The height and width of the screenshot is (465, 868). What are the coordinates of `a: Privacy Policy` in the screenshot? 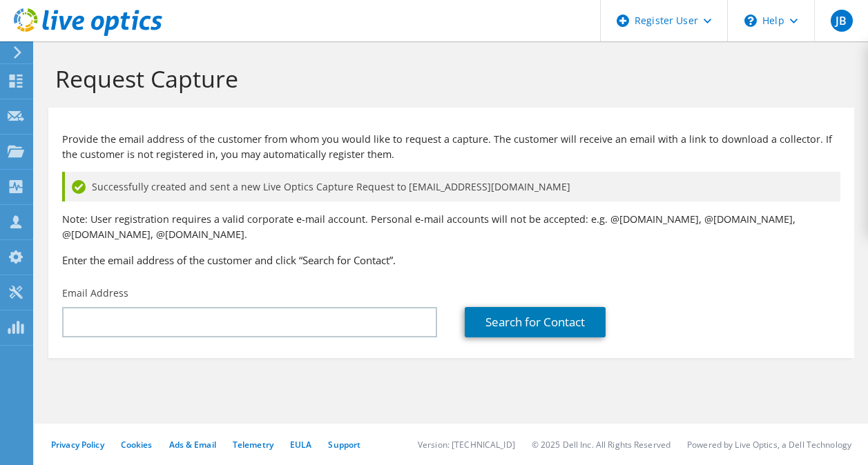 It's located at (77, 444).